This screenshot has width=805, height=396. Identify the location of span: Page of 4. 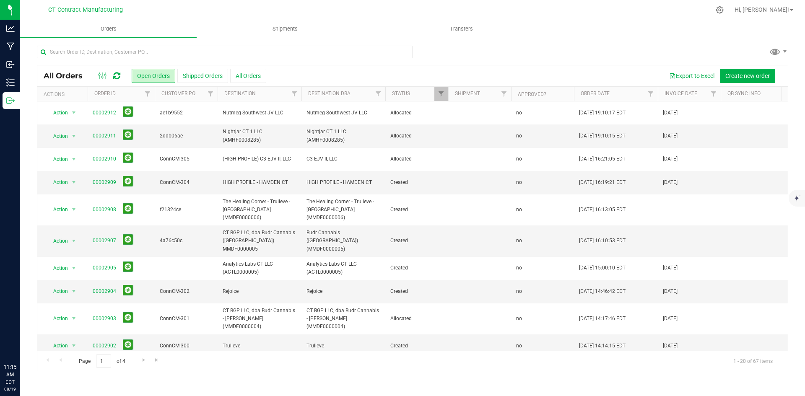
(102, 361).